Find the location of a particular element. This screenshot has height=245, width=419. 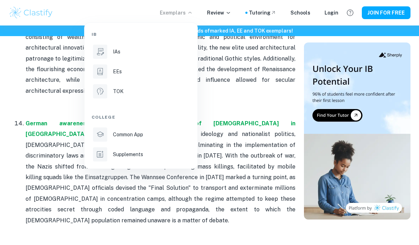

span: College is located at coordinates (103, 117).